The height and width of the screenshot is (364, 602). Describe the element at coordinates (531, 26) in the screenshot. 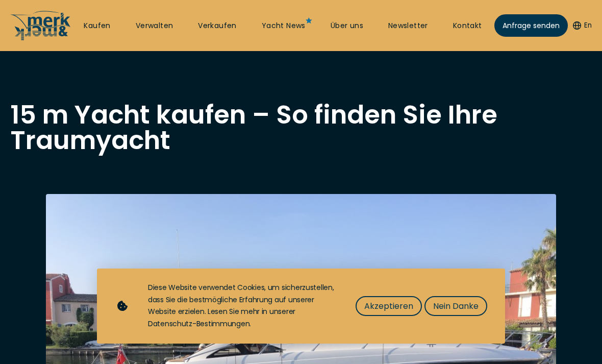

I see `a: Anfrage senden` at that location.